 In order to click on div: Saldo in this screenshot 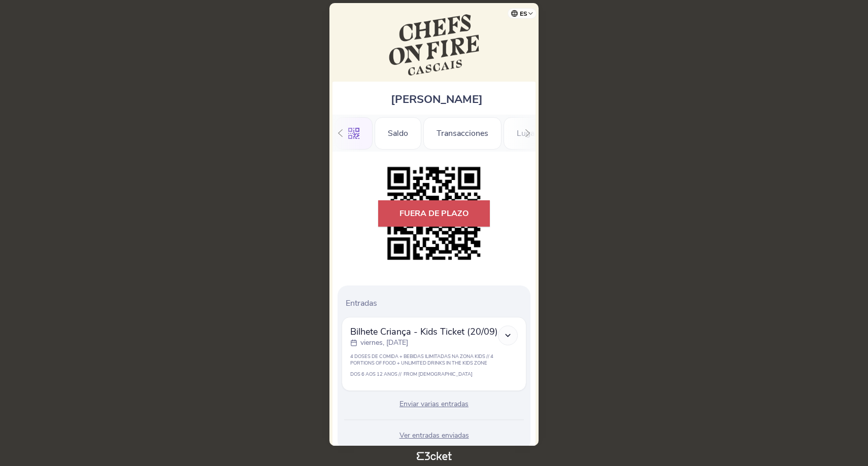, I will do `click(398, 133)`.